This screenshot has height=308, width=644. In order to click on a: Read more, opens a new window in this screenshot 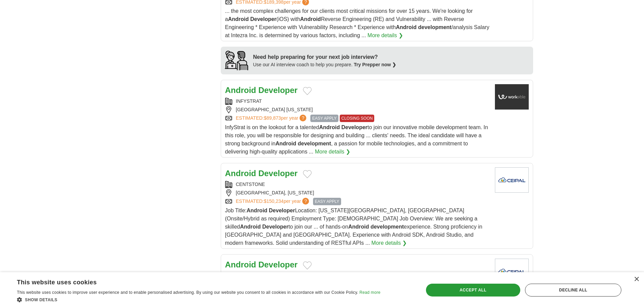, I will do `click(370, 292)`.